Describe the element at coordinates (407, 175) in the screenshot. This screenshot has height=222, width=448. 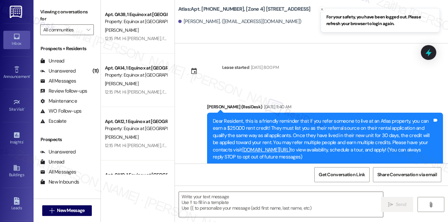
I see `button: Share Conversation via email` at that location.